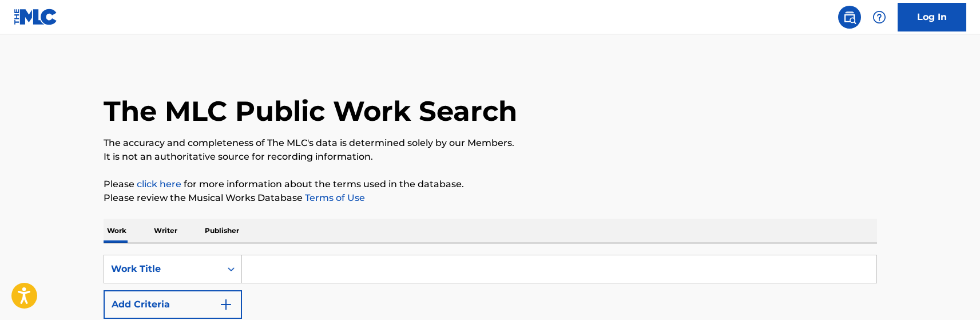  What do you see at coordinates (117, 231) in the screenshot?
I see `p: Work` at bounding box center [117, 231].